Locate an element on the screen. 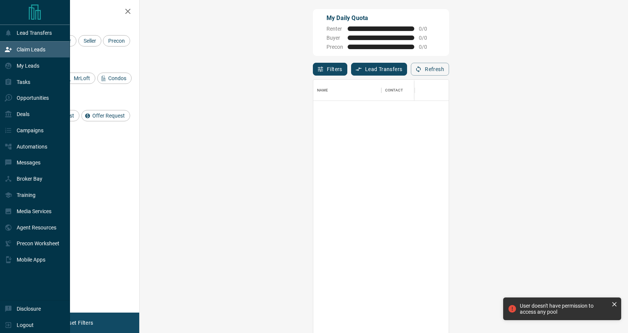 The width and height of the screenshot is (628, 333). div: MrLoft is located at coordinates (79, 78).